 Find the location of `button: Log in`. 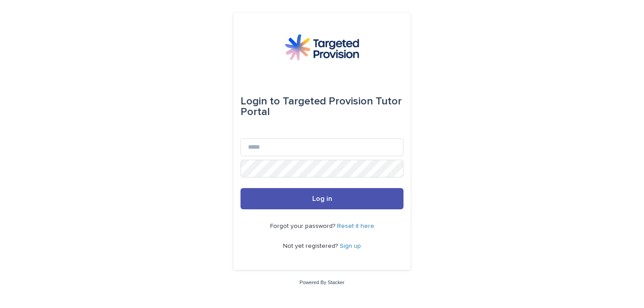

button: Log in is located at coordinates (322, 199).